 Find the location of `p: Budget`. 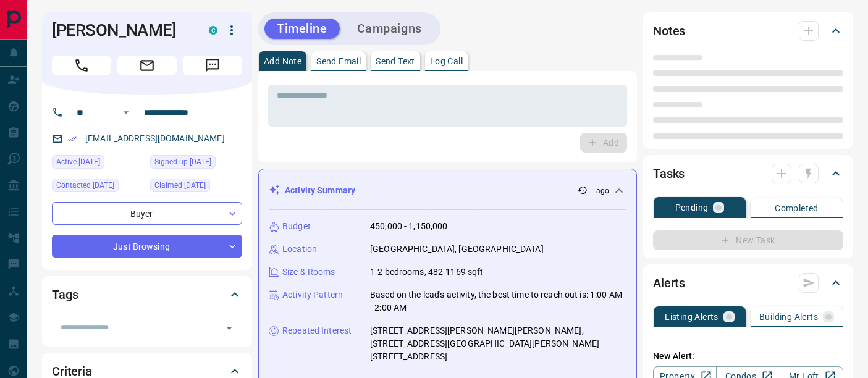

p: Budget is located at coordinates (296, 226).